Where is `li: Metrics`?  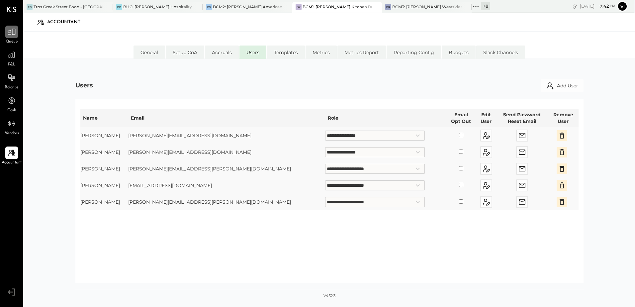 li: Metrics is located at coordinates (321, 52).